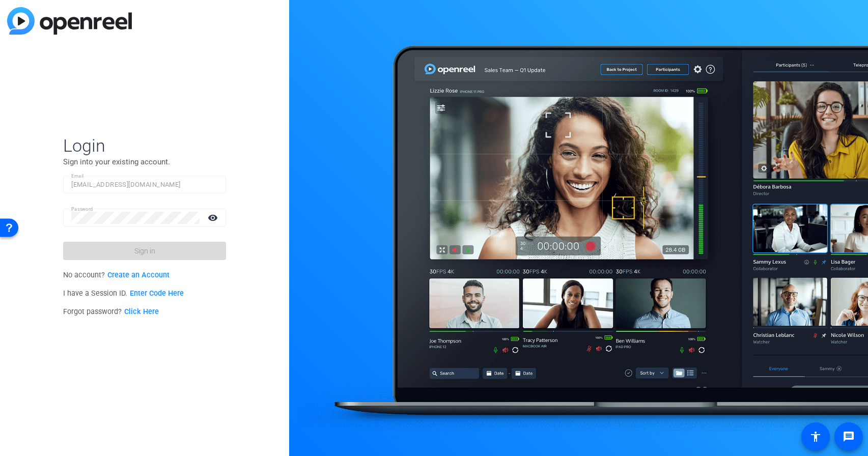 This screenshot has width=868, height=456. Describe the element at coordinates (145, 184) in the screenshot. I see `input: Enter Email Address` at that location.